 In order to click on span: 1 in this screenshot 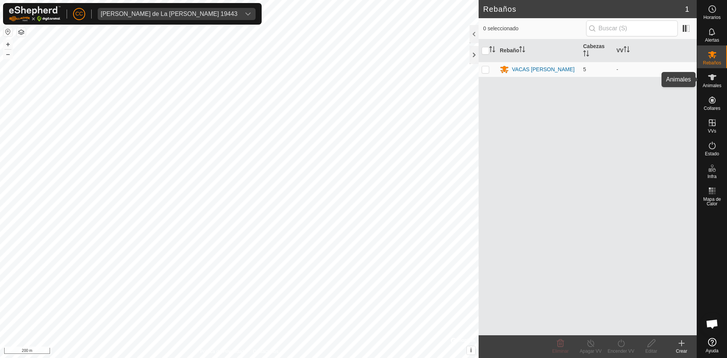, I will do `click(687, 9)`.